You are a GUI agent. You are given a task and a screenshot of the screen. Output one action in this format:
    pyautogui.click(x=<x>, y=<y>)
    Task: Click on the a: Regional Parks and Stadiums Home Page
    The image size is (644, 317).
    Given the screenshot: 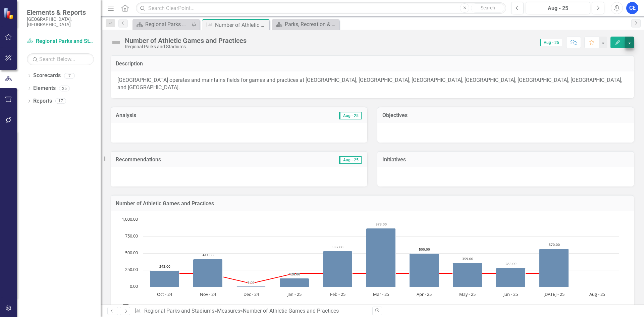 What is the action you would take?
    pyautogui.click(x=161, y=24)
    